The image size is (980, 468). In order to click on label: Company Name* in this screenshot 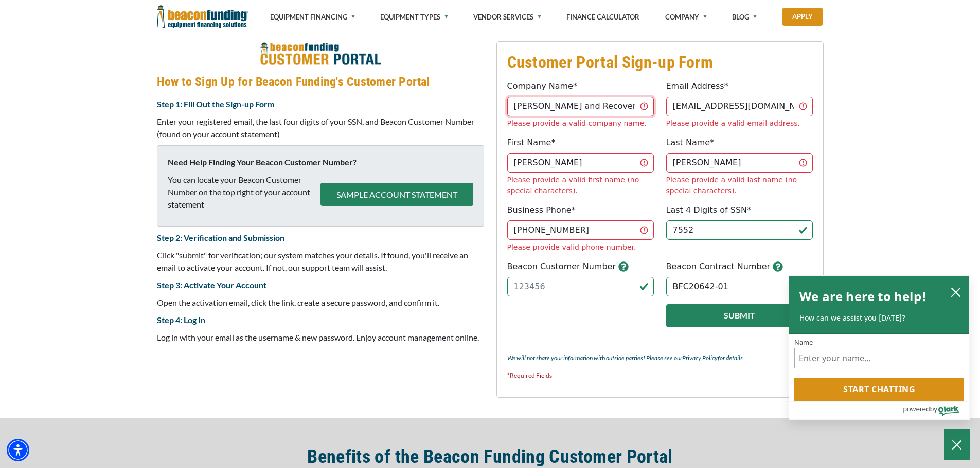, I will do `click(542, 86)`.